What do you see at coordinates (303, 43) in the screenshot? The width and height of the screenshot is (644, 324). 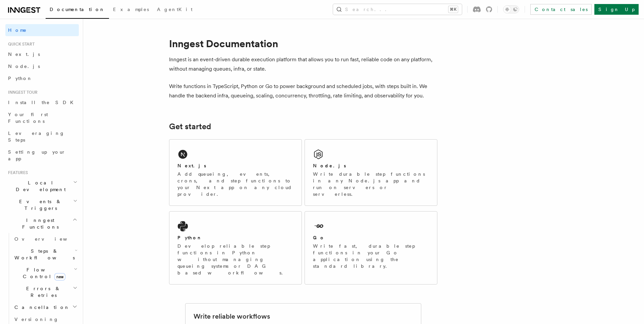 I see `h1: Inngest Documentation` at bounding box center [303, 43].